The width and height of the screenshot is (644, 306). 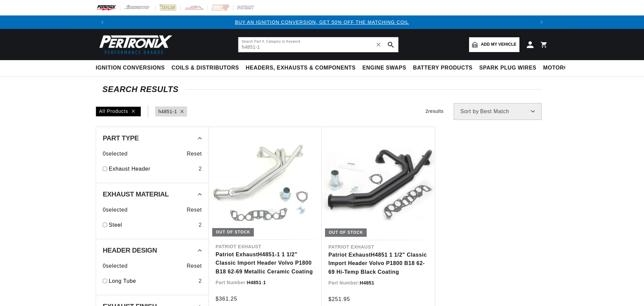 I want to click on span: Add my vehicle, so click(x=499, y=45).